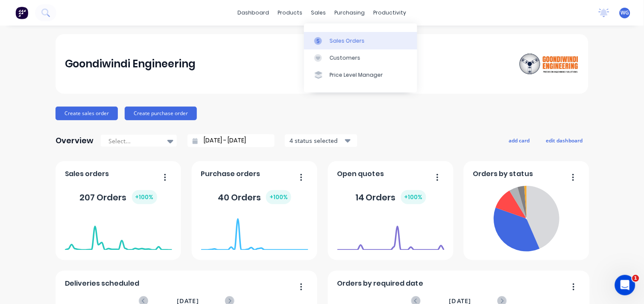 The height and width of the screenshot is (304, 644). Describe the element at coordinates (290, 13) in the screenshot. I see `div: products` at that location.